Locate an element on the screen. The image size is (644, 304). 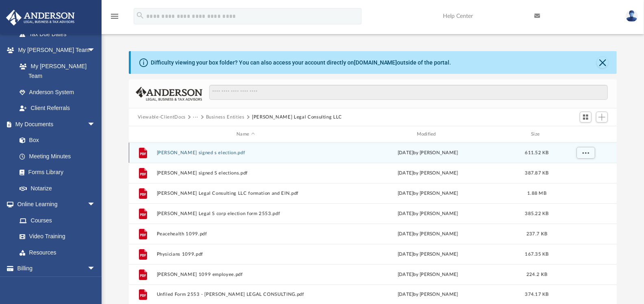
button: More options is located at coordinates (585, 153).